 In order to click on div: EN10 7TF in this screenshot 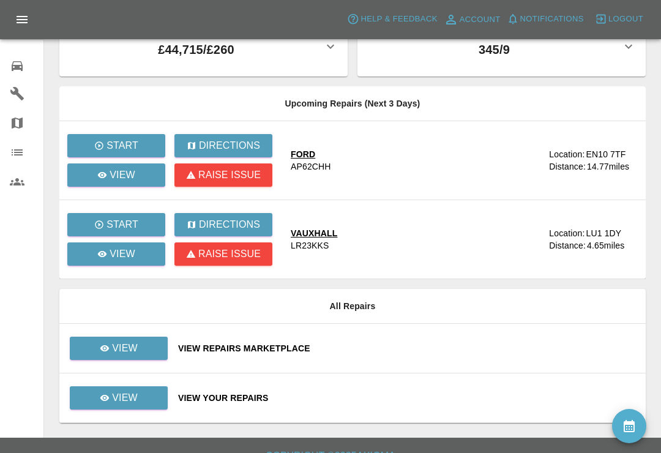, I will do `click(605, 154)`.